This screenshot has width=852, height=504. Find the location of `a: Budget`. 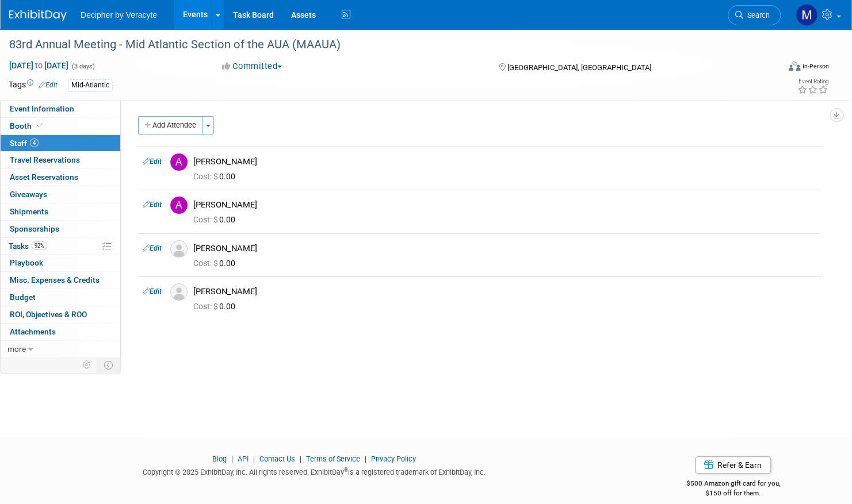

a: Budget is located at coordinates (61, 298).